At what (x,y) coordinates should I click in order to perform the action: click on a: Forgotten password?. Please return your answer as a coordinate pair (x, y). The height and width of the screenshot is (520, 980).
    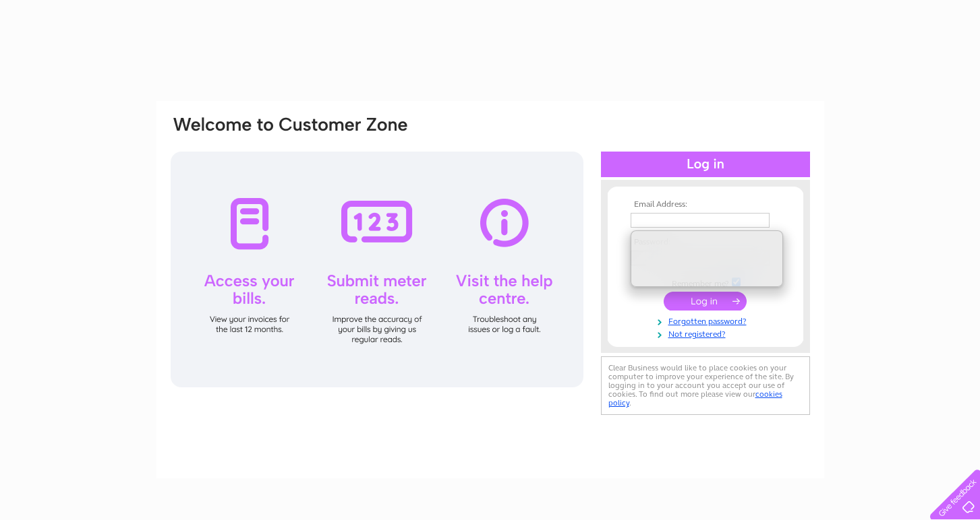
    Looking at the image, I should click on (707, 320).